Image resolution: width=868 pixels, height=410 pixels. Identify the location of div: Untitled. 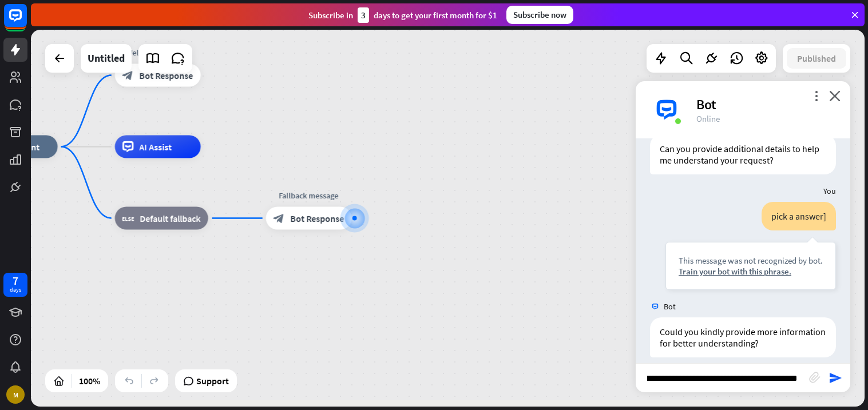
(106, 58).